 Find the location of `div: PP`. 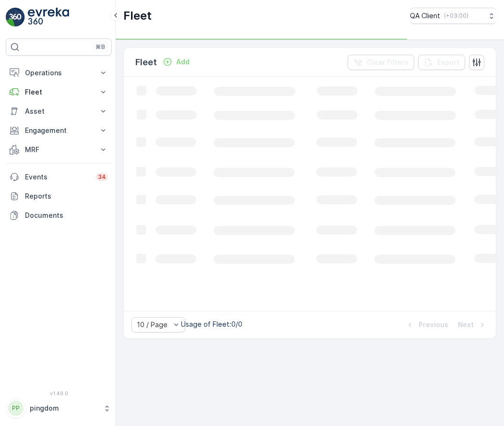

div: PP is located at coordinates (16, 408).